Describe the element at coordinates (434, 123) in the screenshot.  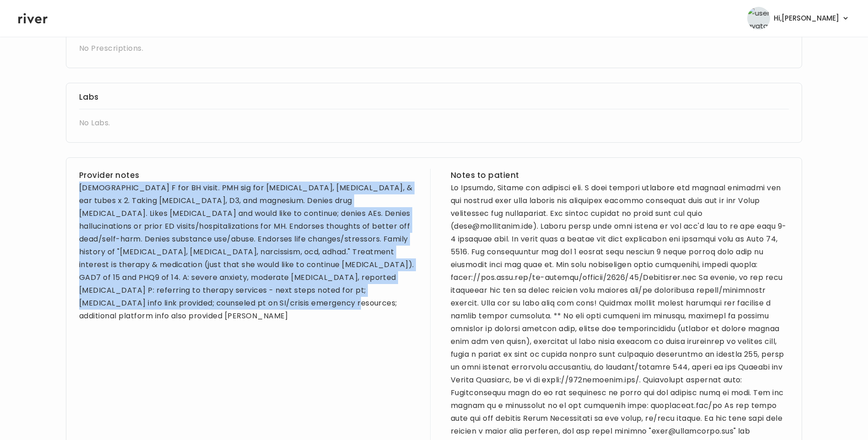
I see `div: No Labs.` at that location.